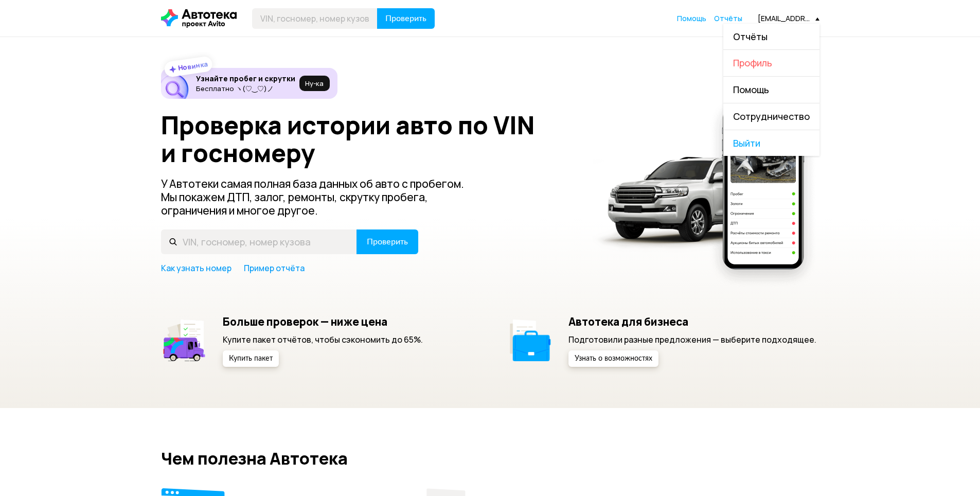 The width and height of the screenshot is (980, 496). What do you see at coordinates (274, 268) in the screenshot?
I see `a: Пример отчёта` at bounding box center [274, 268].